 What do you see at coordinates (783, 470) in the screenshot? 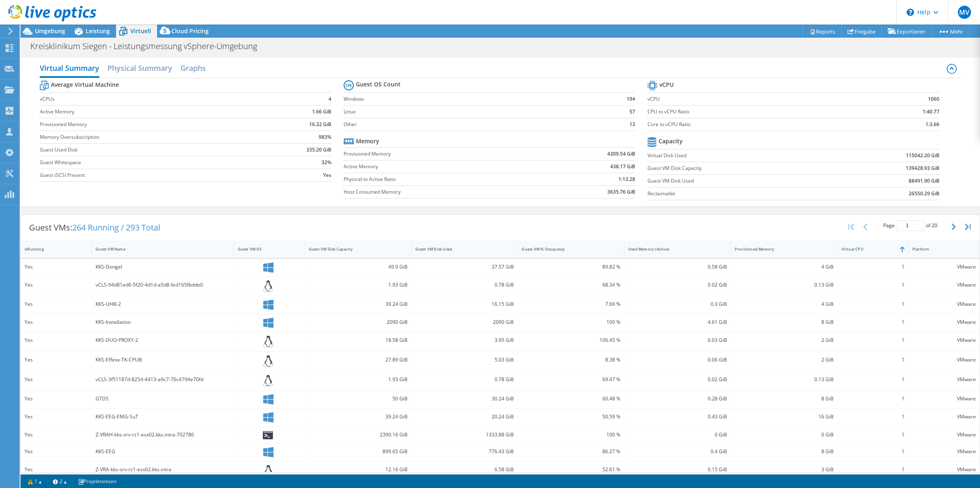
I see `div: 3 GiB` at bounding box center [783, 470].